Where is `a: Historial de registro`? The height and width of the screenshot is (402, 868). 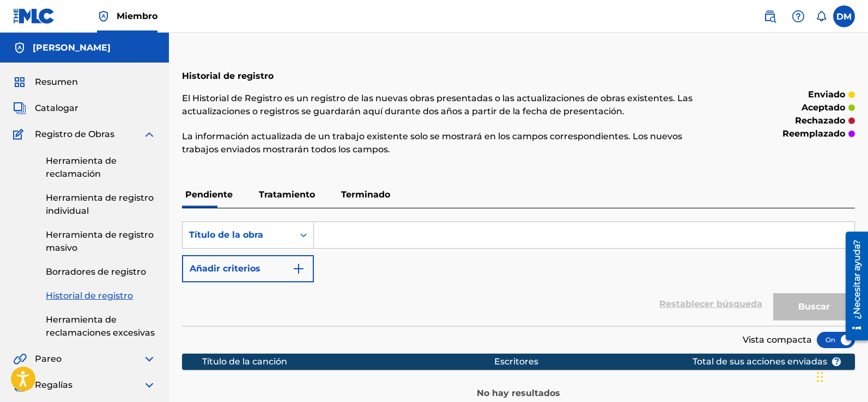 a: Historial de registro is located at coordinates (101, 296).